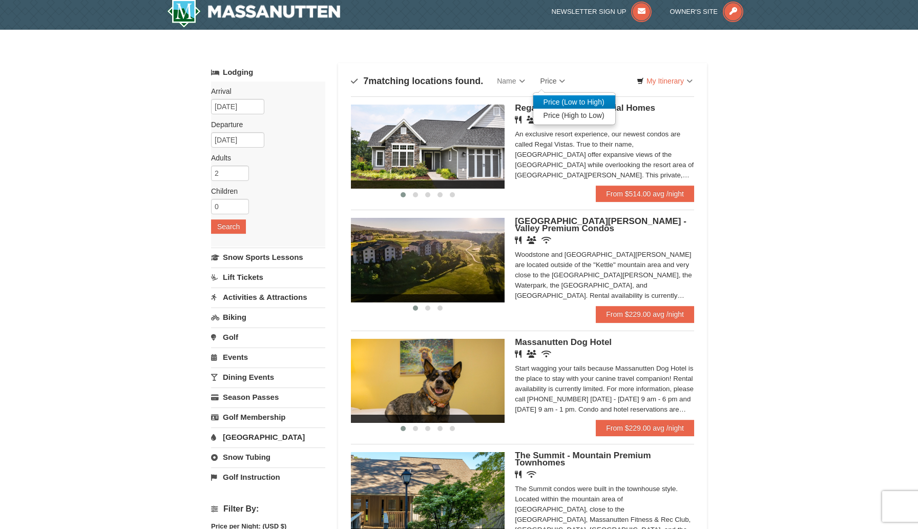 The width and height of the screenshot is (918, 529). I want to click on label: Arrival, so click(264, 91).